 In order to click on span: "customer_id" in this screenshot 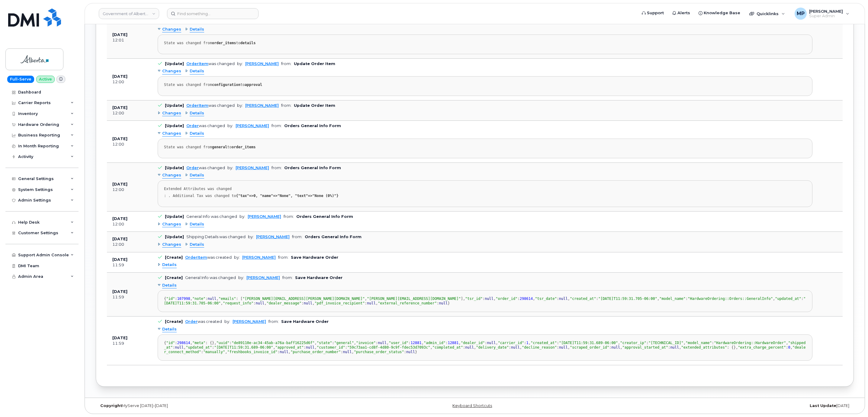, I will do `click(331, 347)`.